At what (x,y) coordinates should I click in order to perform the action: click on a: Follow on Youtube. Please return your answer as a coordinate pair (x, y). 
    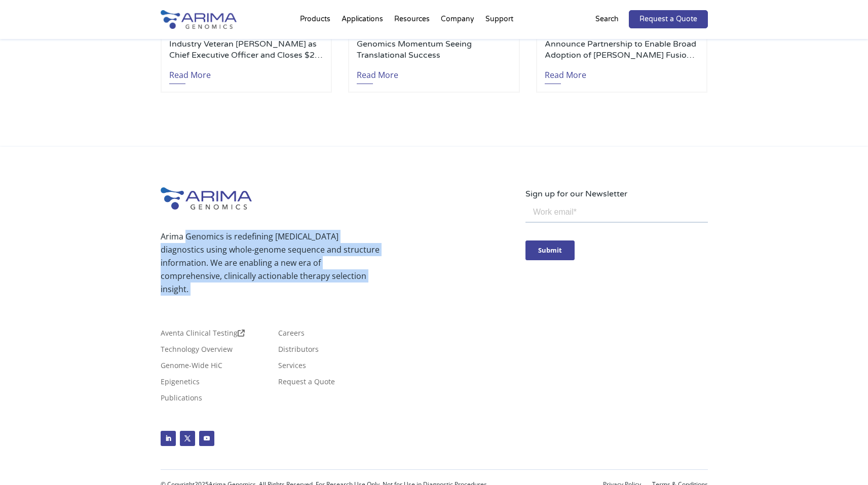
    Looking at the image, I should click on (207, 438).